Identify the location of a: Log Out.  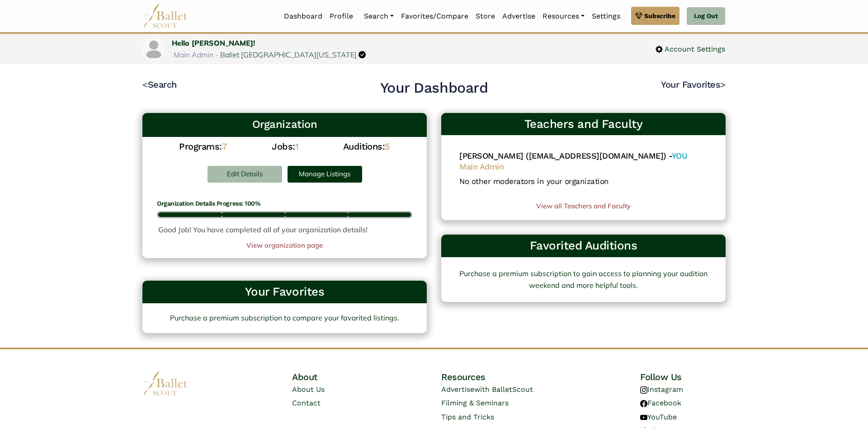
(706, 16).